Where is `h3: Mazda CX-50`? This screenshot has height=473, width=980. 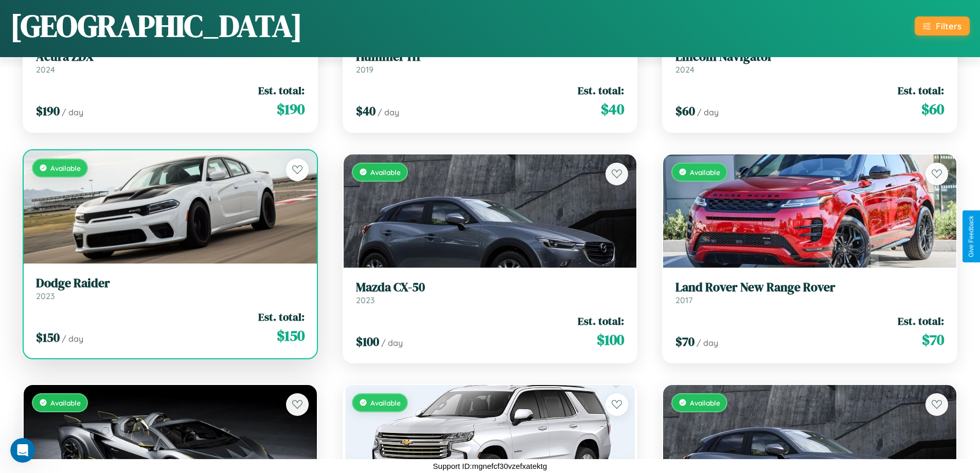 h3: Mazda CX-50 is located at coordinates (490, 287).